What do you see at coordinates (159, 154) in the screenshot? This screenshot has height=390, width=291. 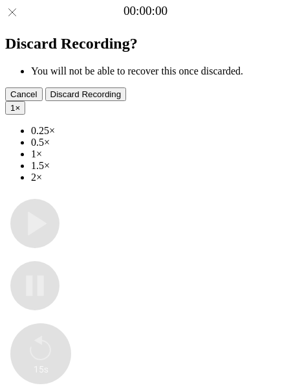 I see `li: 1×` at bounding box center [159, 154].